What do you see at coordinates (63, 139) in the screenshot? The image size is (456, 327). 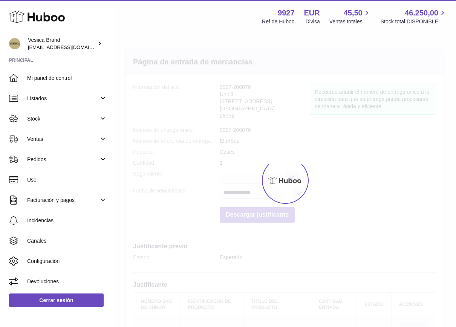 I see `span: Ventas` at bounding box center [63, 139].